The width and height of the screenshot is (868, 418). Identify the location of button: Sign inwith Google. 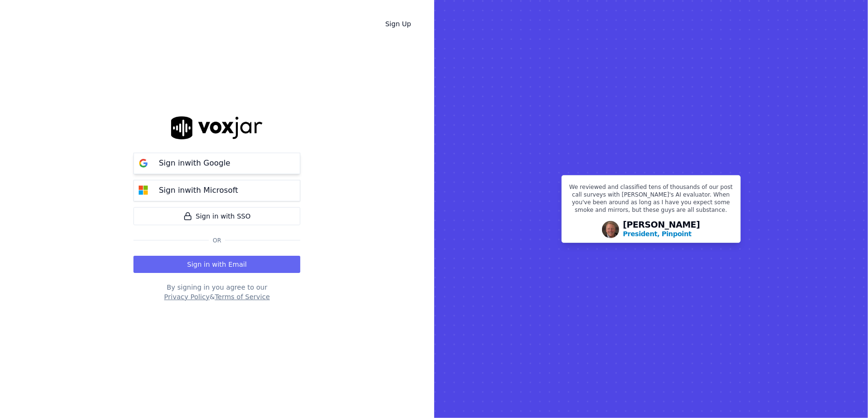
(217, 163).